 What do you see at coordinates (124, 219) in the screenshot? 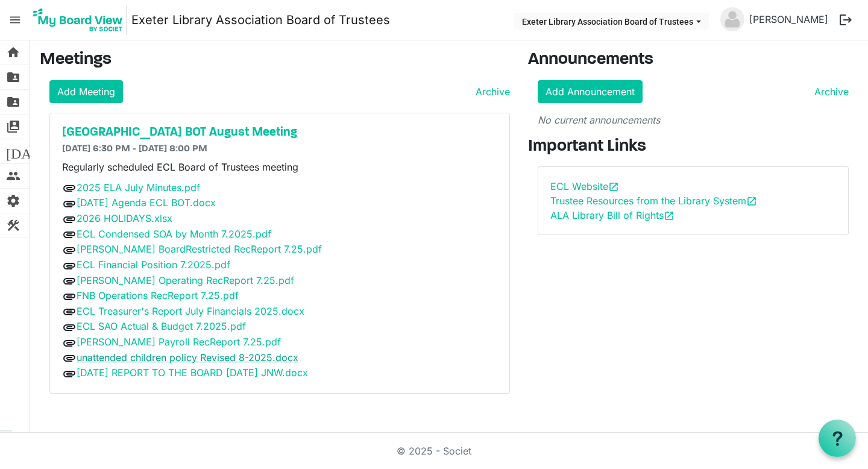
I see `a: 2026 HOLIDAYS.xlsx` at bounding box center [124, 219].